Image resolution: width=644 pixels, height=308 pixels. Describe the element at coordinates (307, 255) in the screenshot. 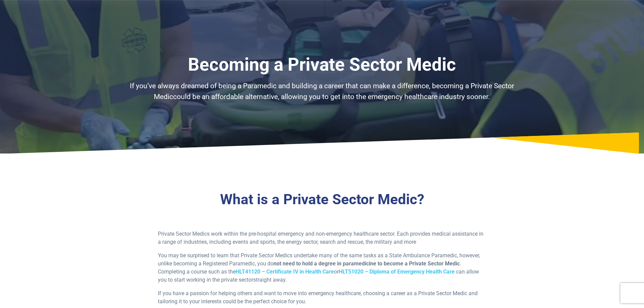

I see `span: You may be surprised to learn that Private Sector Medics undertake many of the same tasks as a St...` at that location.